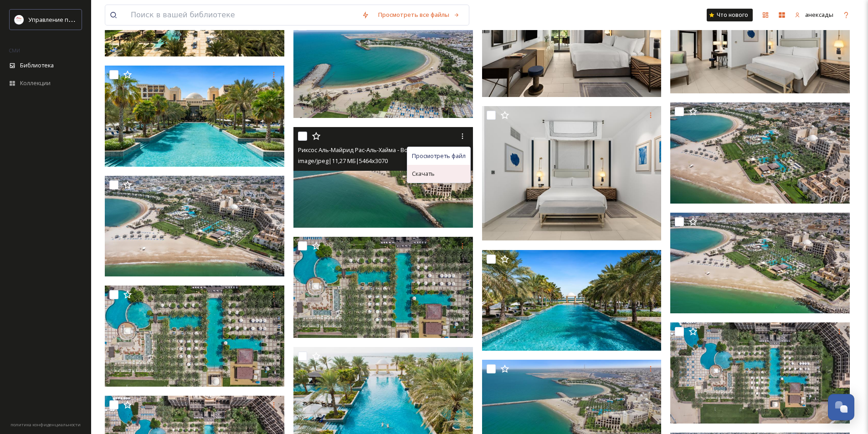  What do you see at coordinates (414, 15) in the screenshot?
I see `font: Просмотреть все файлы` at bounding box center [414, 15].